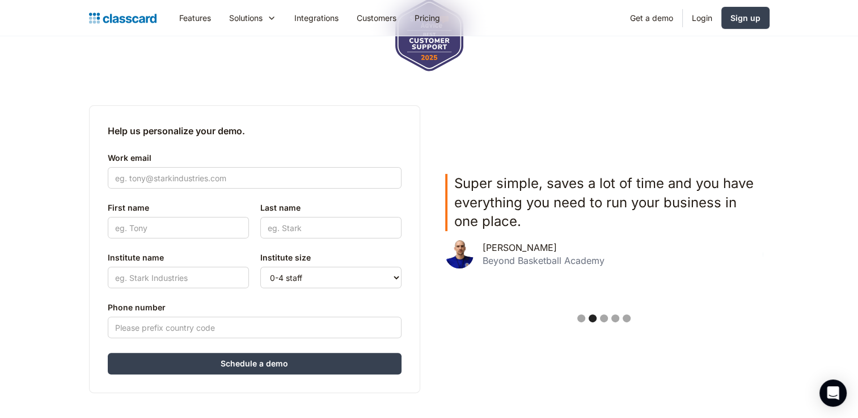 This screenshot has width=858, height=418. What do you see at coordinates (255, 364) in the screenshot?
I see `input: Schedule a demo` at bounding box center [255, 364].